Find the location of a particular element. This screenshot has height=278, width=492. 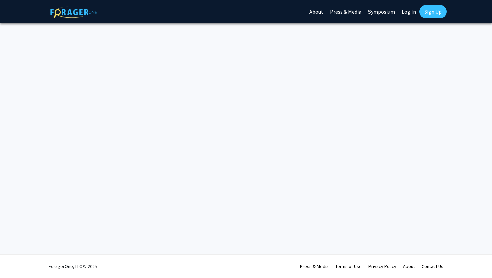

div: ForagerOne, LLC © 2025 is located at coordinates (73, 266).